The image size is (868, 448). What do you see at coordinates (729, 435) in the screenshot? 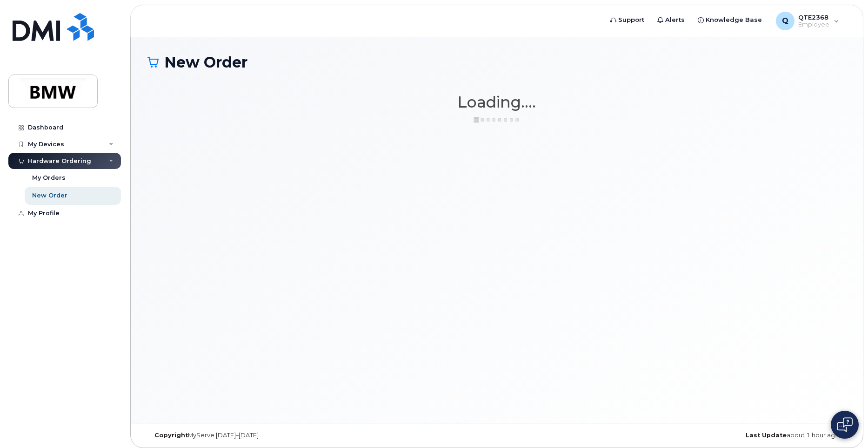
I see `div: about 1 hour ago` at bounding box center [729, 435].